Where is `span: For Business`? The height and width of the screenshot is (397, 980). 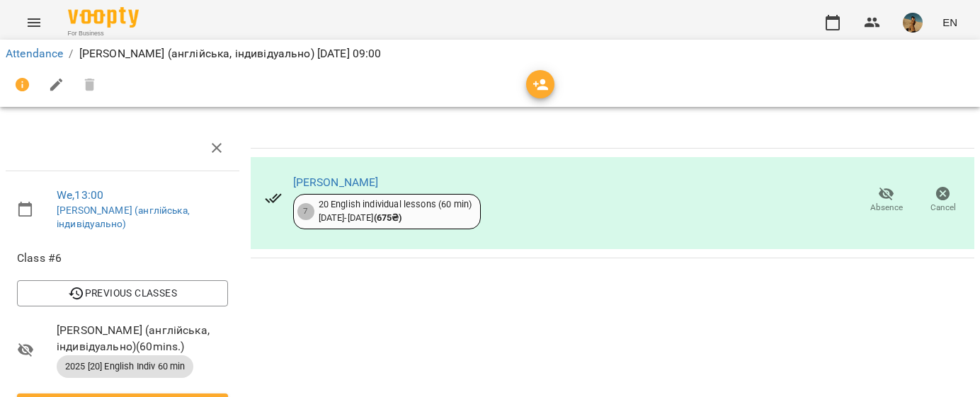
span: For Business is located at coordinates (103, 33).